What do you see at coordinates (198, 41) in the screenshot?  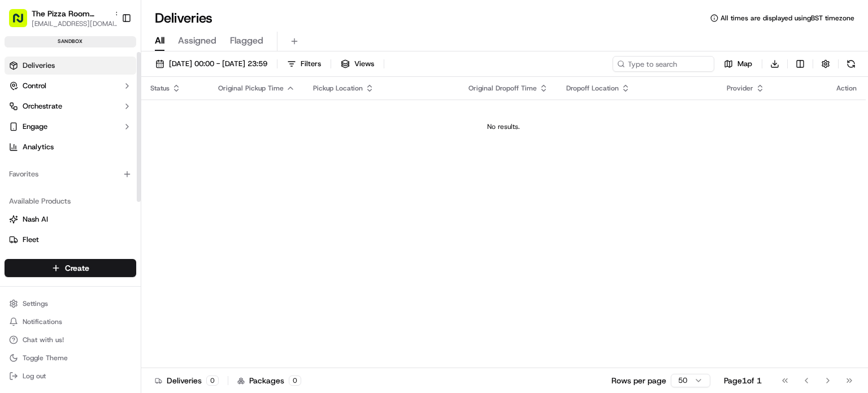 I see `span: Assigned` at bounding box center [198, 41].